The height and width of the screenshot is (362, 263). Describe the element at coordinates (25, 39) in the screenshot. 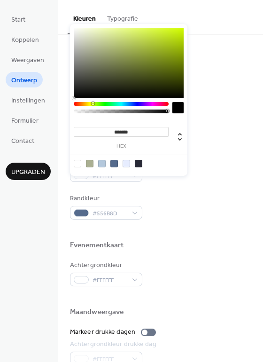

I see `a: Koppelen` at that location.